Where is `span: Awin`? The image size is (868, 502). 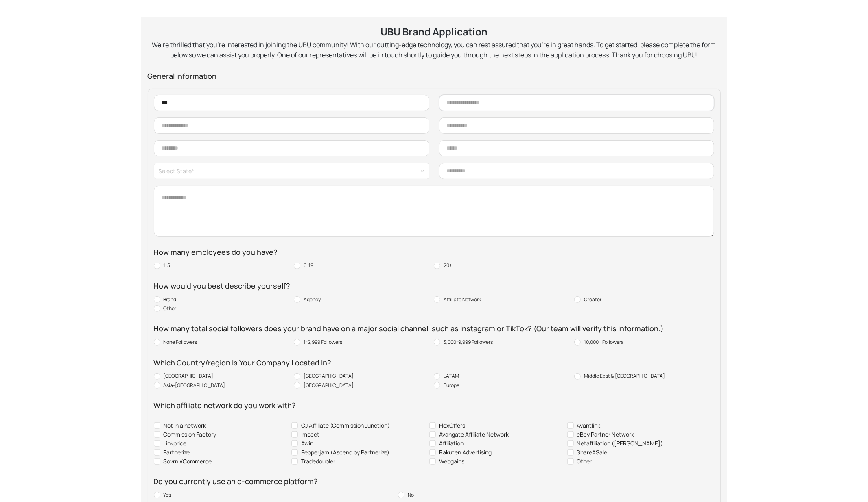
span: Awin is located at coordinates (307, 443).